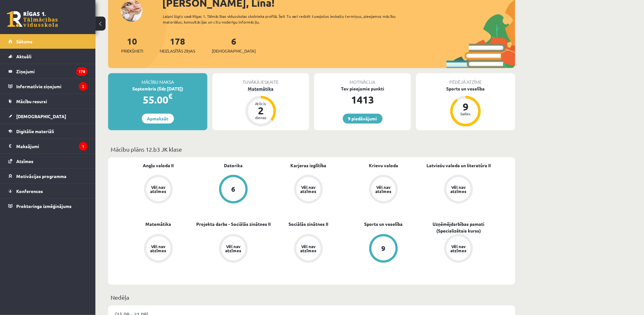 The width and height of the screenshot is (644, 315). I want to click on span: Proktoringa izmēģinājums, so click(44, 206).